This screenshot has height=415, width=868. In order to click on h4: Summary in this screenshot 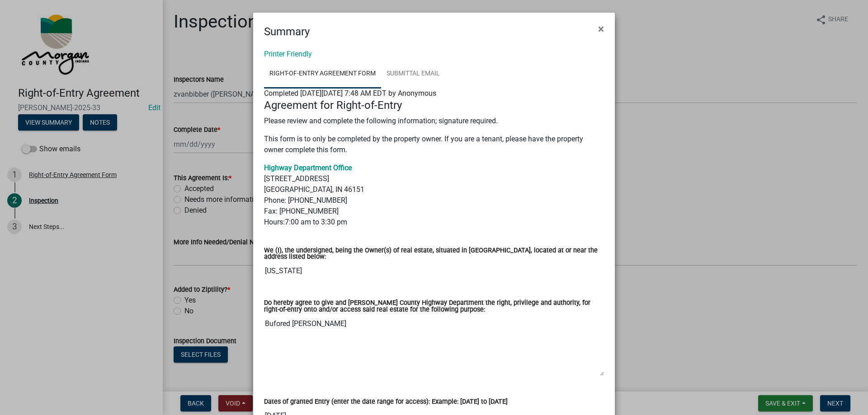, I will do `click(287, 32)`.